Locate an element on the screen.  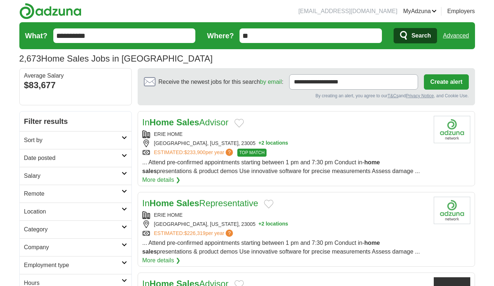
h2: Date posted is located at coordinates (73, 158).